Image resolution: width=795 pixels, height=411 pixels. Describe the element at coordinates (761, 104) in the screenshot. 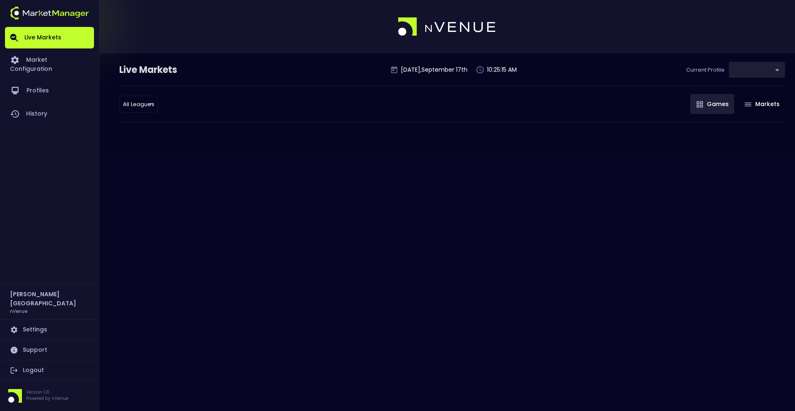

I see `button: Markets` at that location.